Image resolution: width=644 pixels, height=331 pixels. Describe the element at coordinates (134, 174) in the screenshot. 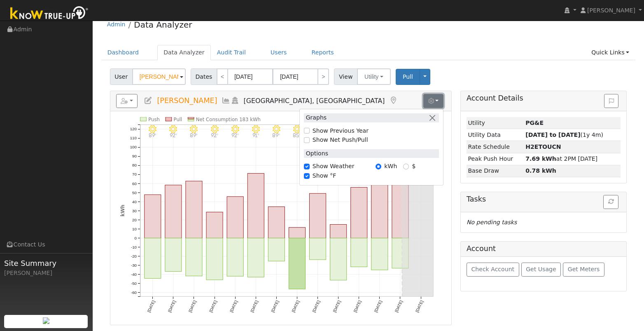

I see `text: 70` at that location.